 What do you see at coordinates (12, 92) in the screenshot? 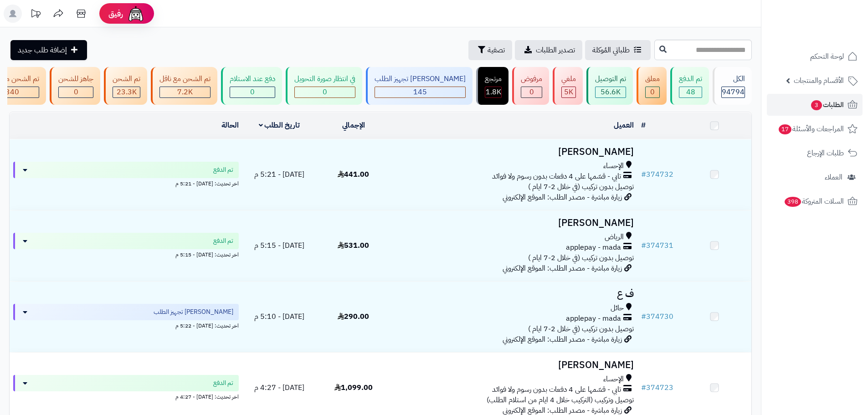
I see `span: 340` at bounding box center [12, 92].